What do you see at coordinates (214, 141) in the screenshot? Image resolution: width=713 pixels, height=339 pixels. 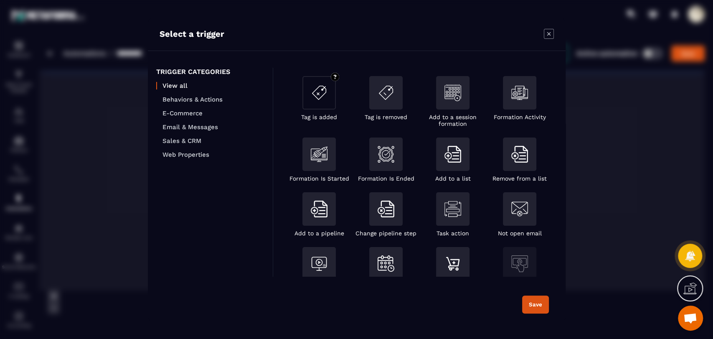 I see `p: Sales & CRM` at bounding box center [214, 141].